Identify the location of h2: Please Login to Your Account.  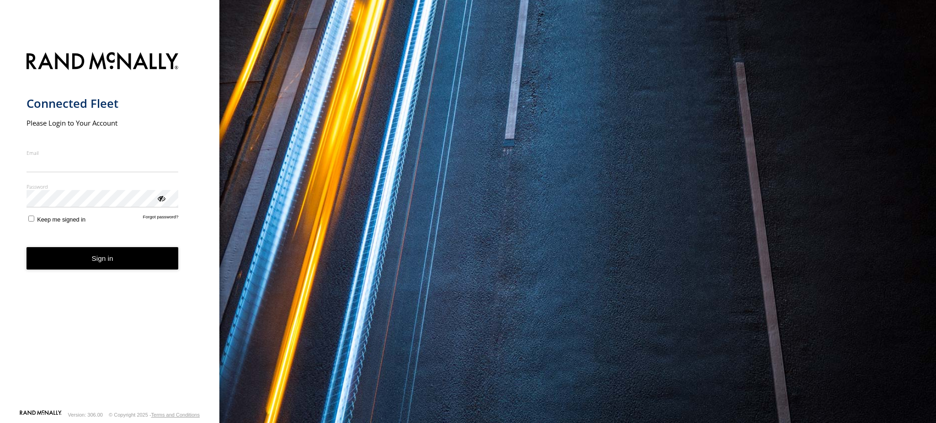
(102, 123).